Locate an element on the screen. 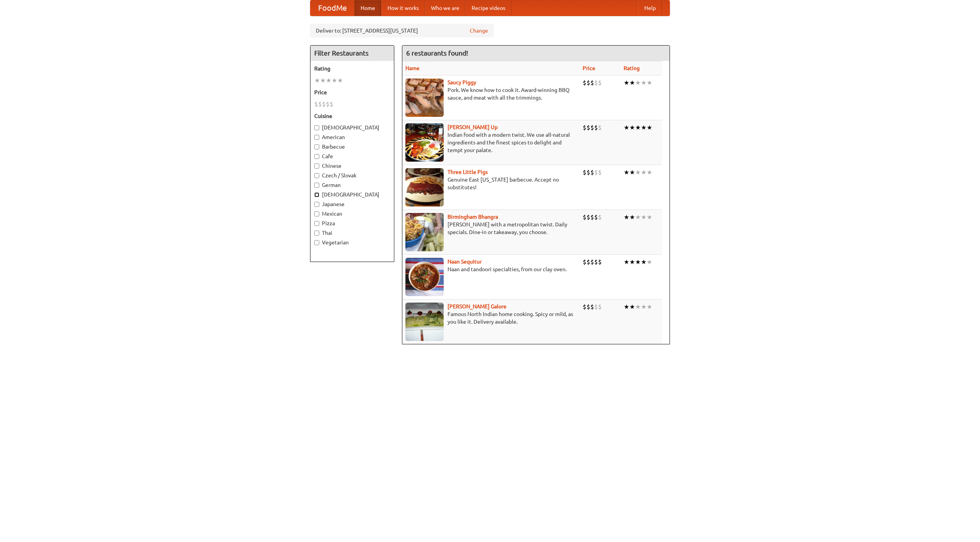  input: Chinese is located at coordinates (316, 166).